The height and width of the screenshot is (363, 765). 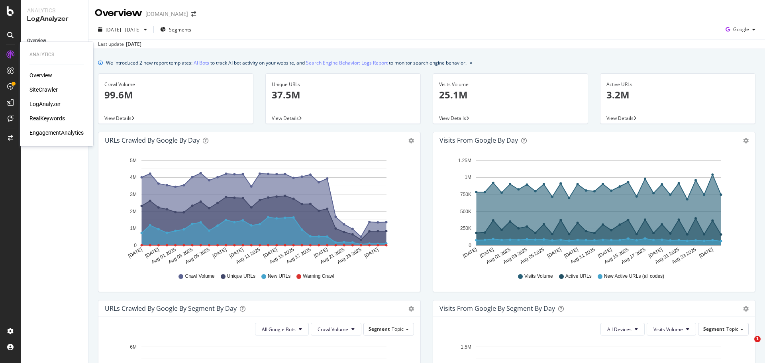 What do you see at coordinates (133, 178) in the screenshot?
I see `text: 4M` at bounding box center [133, 178].